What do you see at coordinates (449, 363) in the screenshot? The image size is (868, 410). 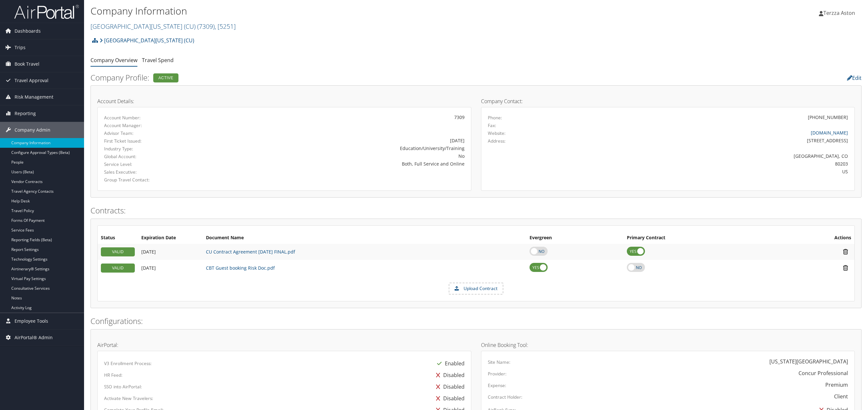 I see `div: Enabled` at bounding box center [449, 363].